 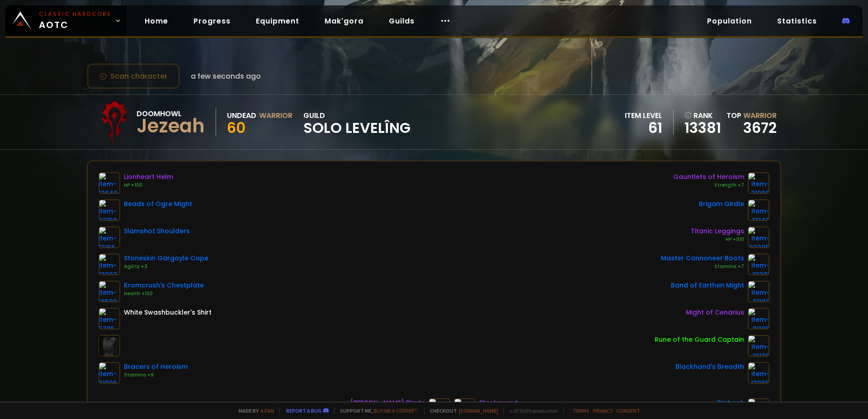 What do you see at coordinates (730, 402) in the screenshot?
I see `div: Riphook` at bounding box center [730, 402].